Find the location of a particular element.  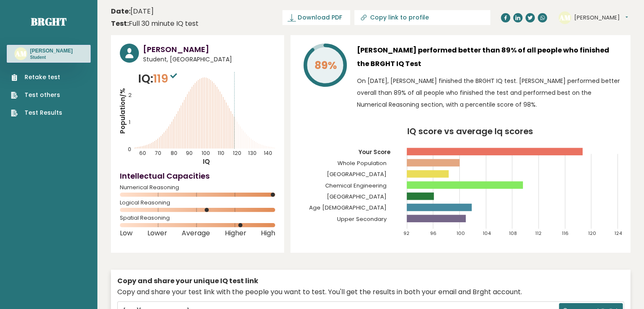

p: IQ: is located at coordinates (158, 79).